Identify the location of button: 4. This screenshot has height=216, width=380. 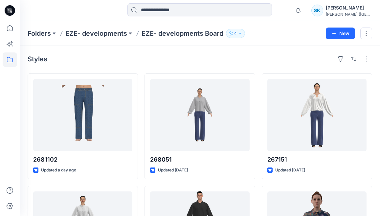
(235, 33).